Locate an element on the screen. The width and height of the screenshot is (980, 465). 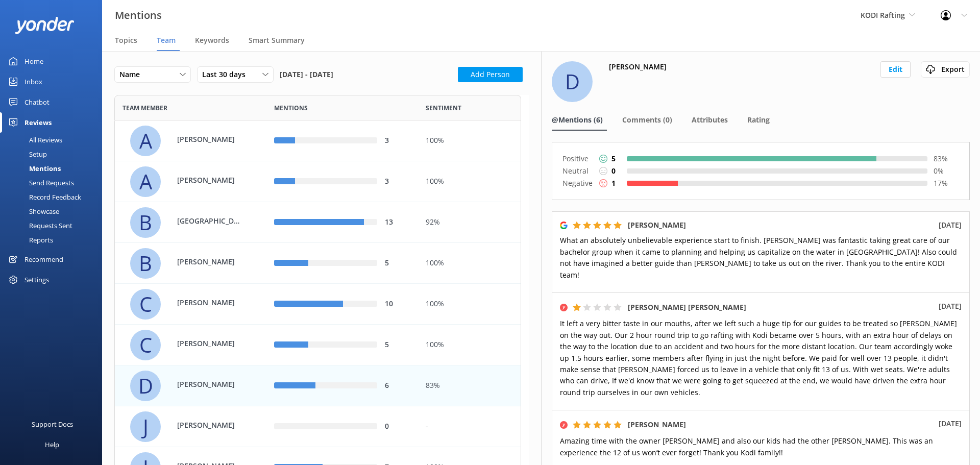
p: 1 is located at coordinates (613, 183).